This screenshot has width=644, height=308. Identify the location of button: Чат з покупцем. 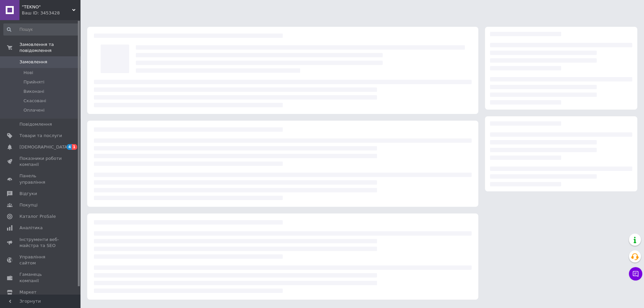
(635, 274).